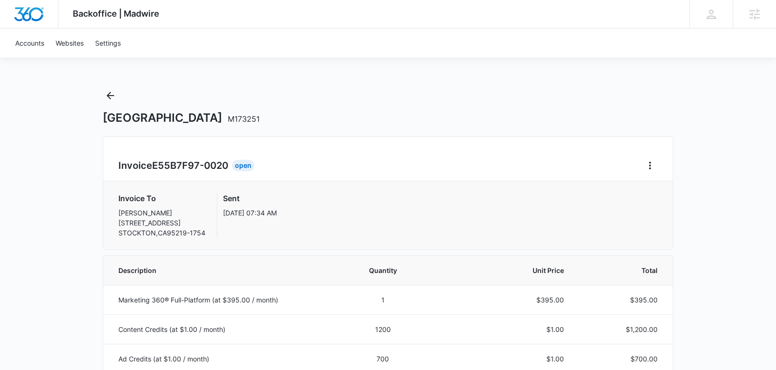  What do you see at coordinates (622, 270) in the screenshot?
I see `span: Total` at bounding box center [622, 270].